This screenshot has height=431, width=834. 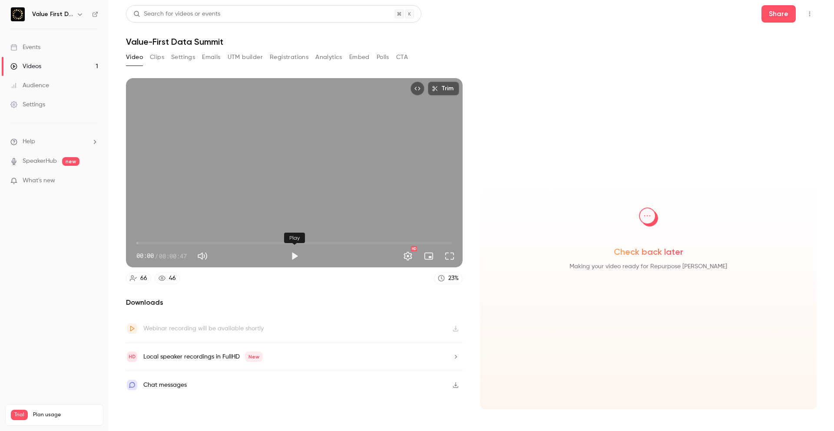 I want to click on button: Video, so click(x=134, y=57).